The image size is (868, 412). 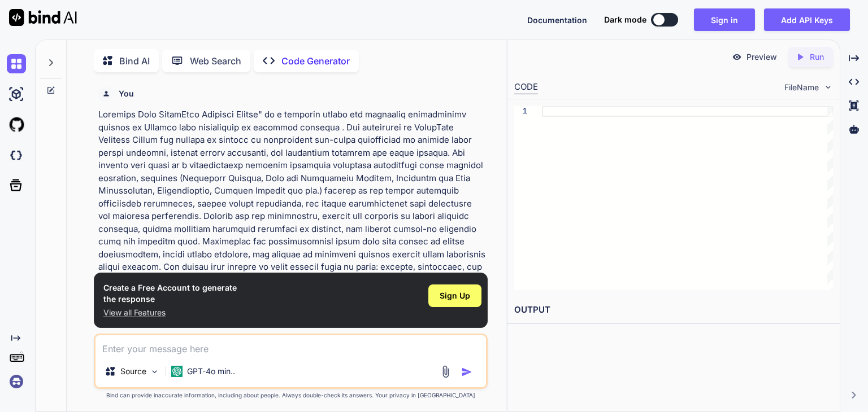 What do you see at coordinates (170, 294) in the screenshot?
I see `h1: Create a Free Account to generate the response` at bounding box center [170, 294].